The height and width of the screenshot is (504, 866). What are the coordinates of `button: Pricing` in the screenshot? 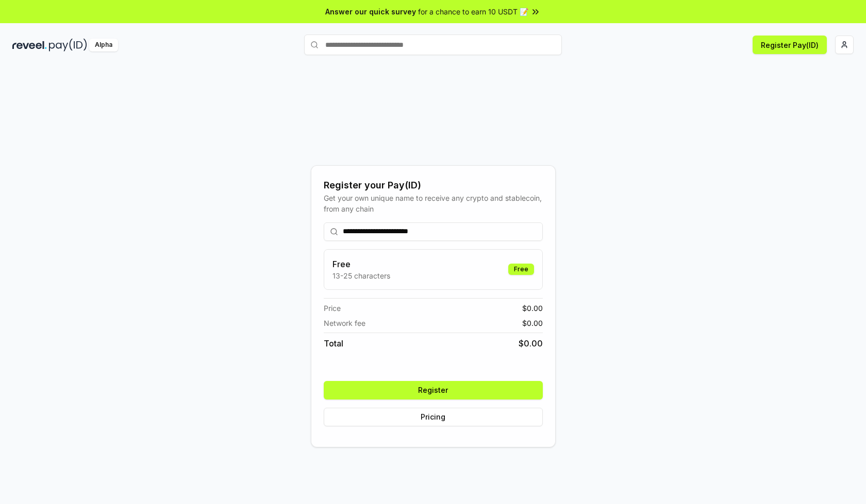 It's located at (433, 417).